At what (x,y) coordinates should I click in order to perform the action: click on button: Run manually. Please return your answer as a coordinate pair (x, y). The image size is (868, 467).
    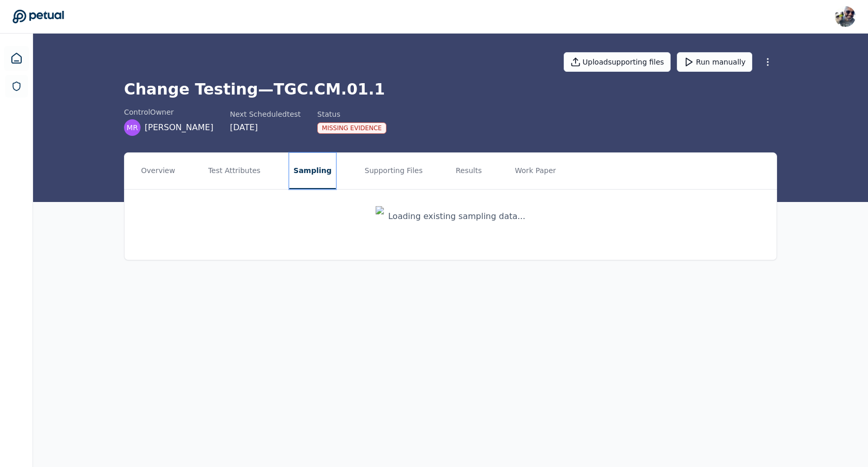
    Looking at the image, I should click on (715, 62).